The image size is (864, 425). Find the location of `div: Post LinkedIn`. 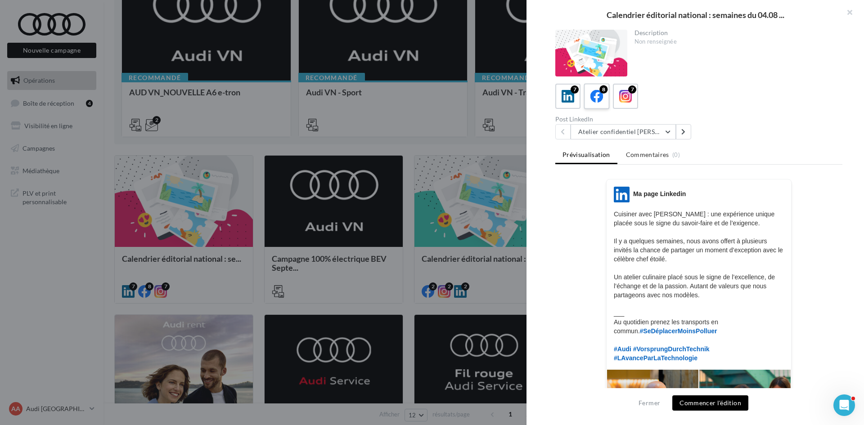

div: Post LinkedIn is located at coordinates (625, 119).